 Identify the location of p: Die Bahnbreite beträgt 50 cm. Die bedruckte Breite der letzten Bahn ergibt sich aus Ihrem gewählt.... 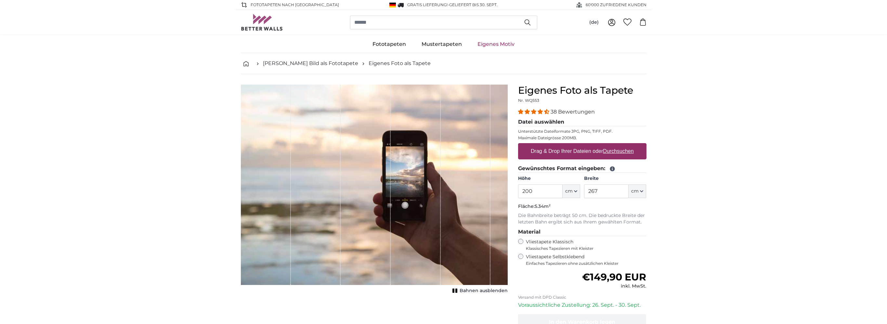
(582, 219).